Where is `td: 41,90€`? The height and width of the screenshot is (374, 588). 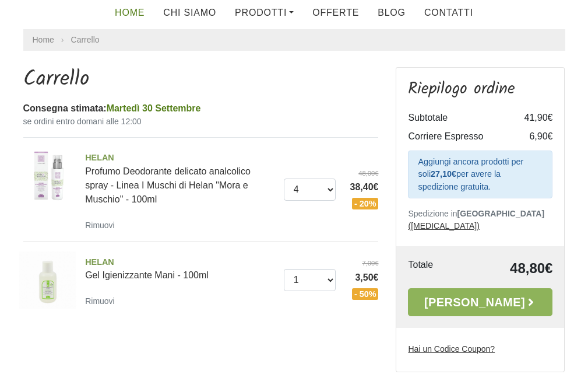 td: 41,90€ is located at coordinates (529, 118).